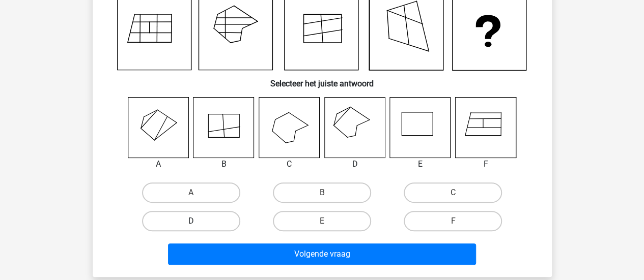  Describe the element at coordinates (191, 221) in the screenshot. I see `label: D` at that location.